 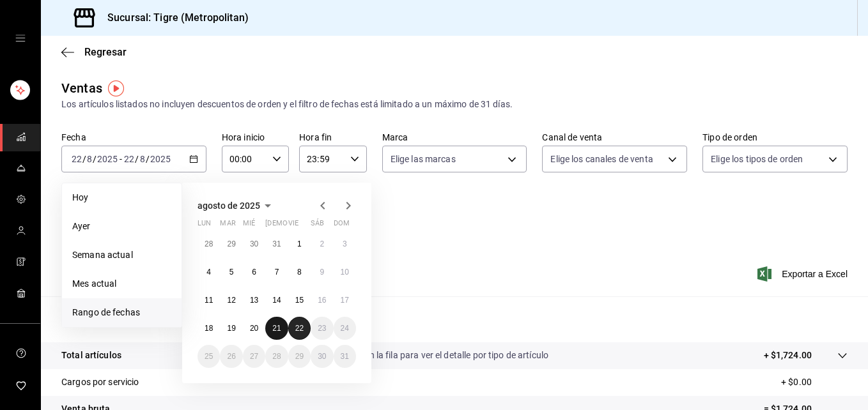 I want to click on abbr: domingo, so click(x=341, y=225).